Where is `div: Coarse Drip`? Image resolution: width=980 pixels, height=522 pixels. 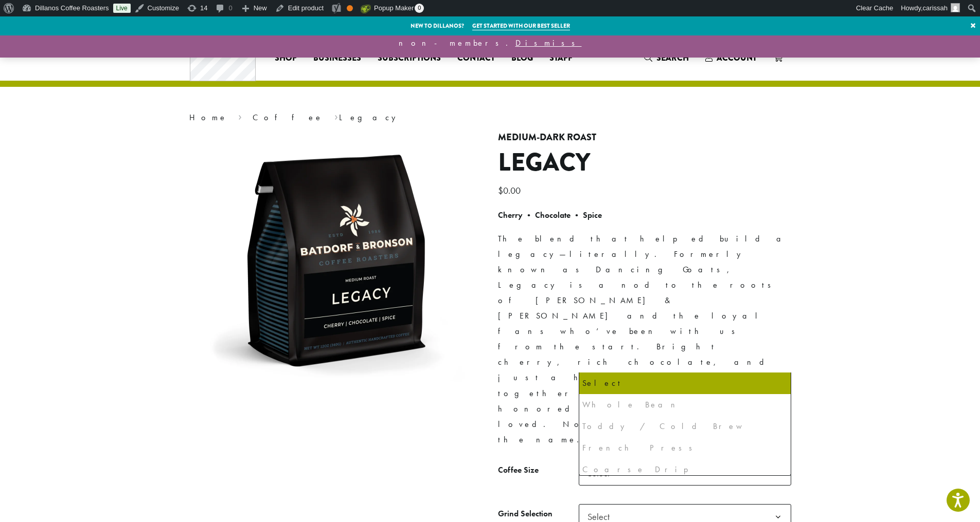
div: Coarse Drip is located at coordinates (685, 470).